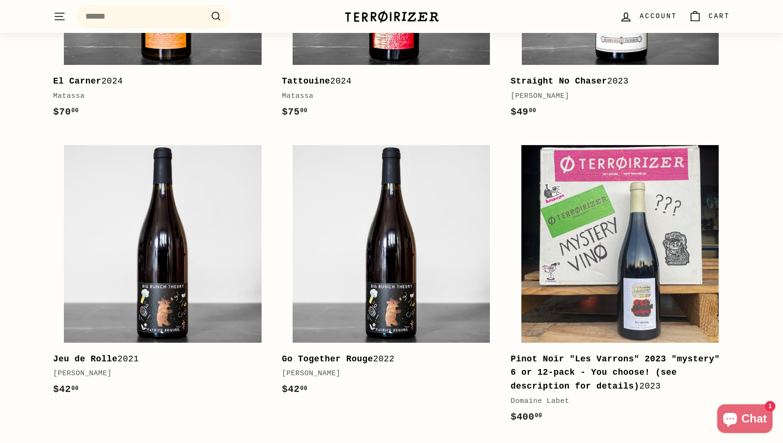 The width and height of the screenshot is (783, 443). I want to click on a: Account, so click(649, 16).